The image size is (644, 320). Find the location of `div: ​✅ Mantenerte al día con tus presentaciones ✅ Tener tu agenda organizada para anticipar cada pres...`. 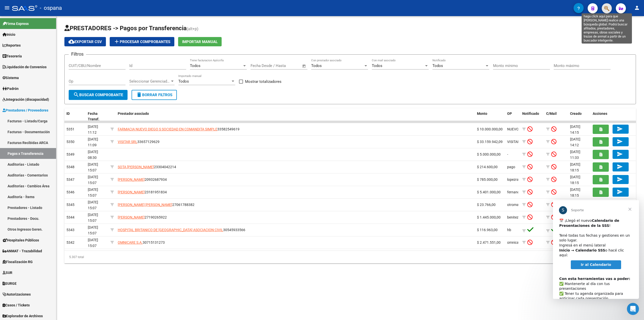

div: ​✅ Mantenerte al día con tus presentaciones ✅ Tener tu agenda organizada para anticipar cada pres... is located at coordinates (43, 103).